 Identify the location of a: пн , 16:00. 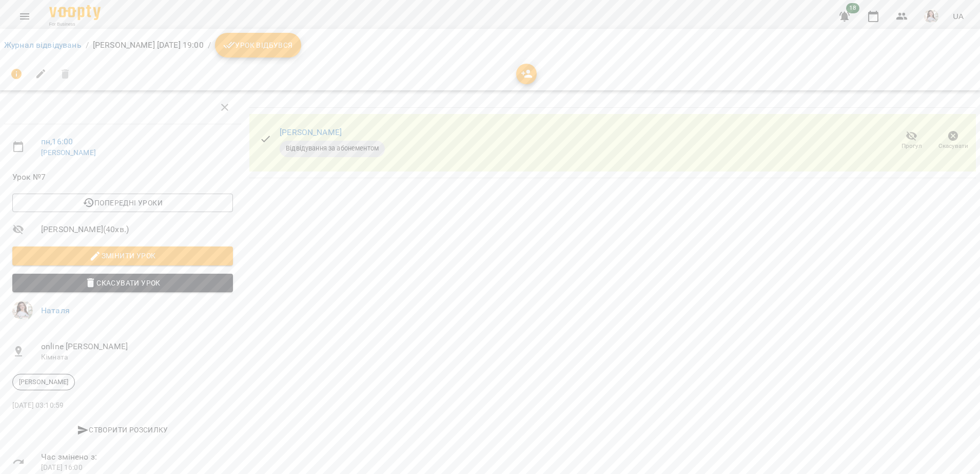
(57, 141).